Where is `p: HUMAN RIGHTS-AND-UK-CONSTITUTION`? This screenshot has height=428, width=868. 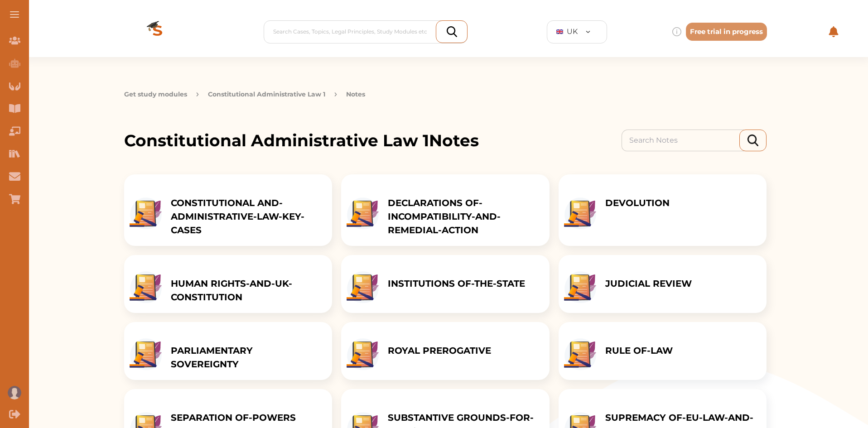 p: HUMAN RIGHTS-AND-UK-CONSTITUTION is located at coordinates (247, 290).